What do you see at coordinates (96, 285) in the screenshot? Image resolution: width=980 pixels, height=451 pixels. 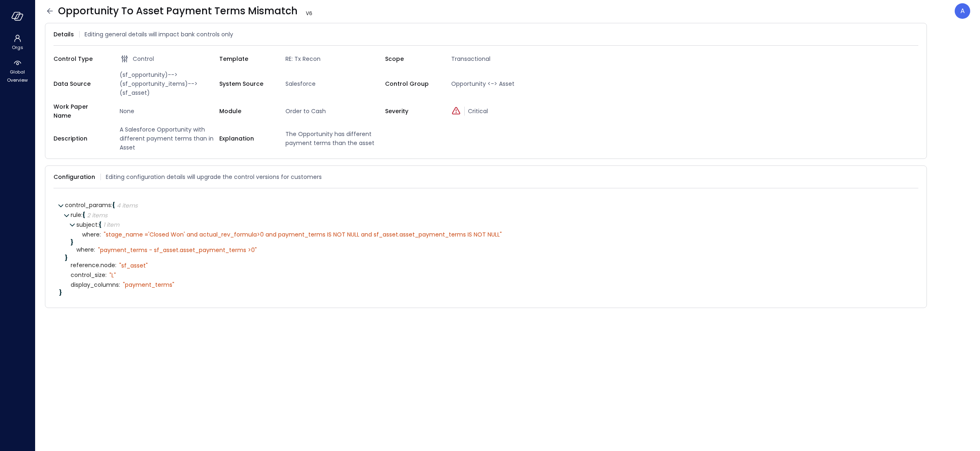 I see `span: display_columns` at bounding box center [96, 285].